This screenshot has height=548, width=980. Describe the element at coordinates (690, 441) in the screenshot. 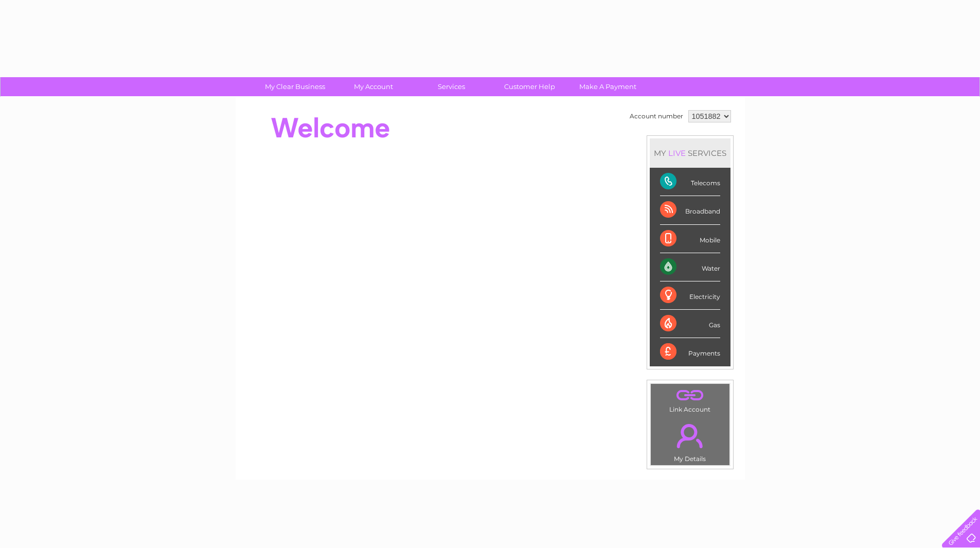

I see `td: My Details` at that location.